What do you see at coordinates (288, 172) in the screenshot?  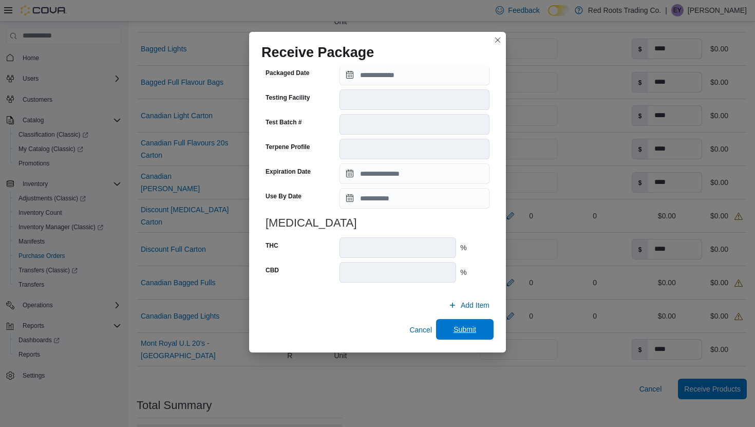 I see `label: Expiration Date` at bounding box center [288, 172].